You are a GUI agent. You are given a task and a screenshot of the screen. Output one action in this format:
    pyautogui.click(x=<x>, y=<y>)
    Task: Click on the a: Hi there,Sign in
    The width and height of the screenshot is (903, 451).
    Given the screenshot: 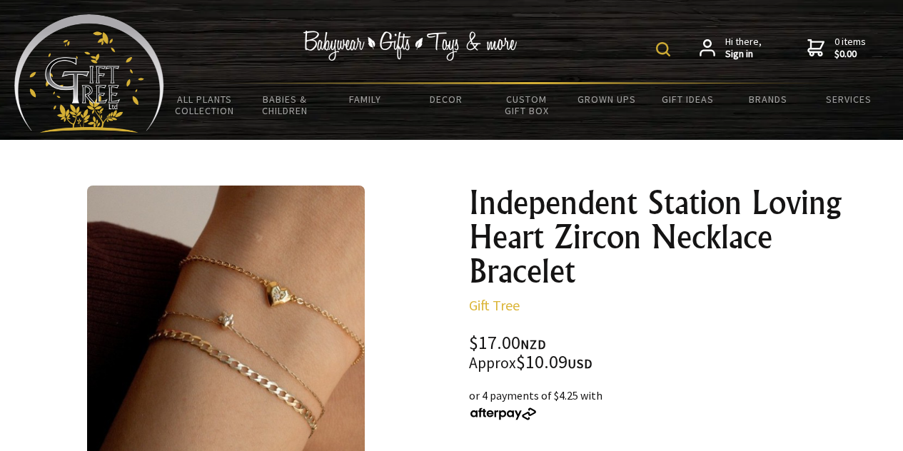 What is the action you would take?
    pyautogui.click(x=730, y=48)
    